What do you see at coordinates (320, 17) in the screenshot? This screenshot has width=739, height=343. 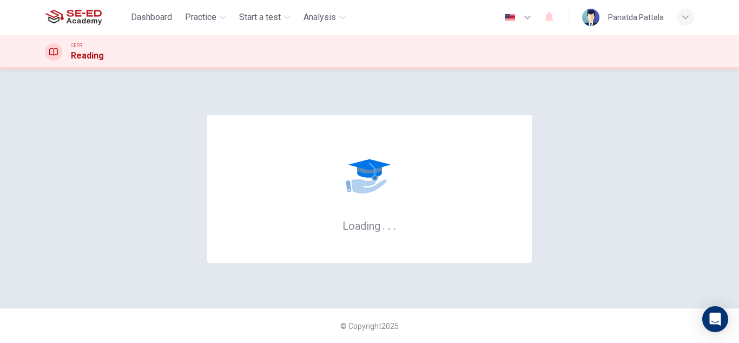 I see `span: Analysis` at bounding box center [320, 17].